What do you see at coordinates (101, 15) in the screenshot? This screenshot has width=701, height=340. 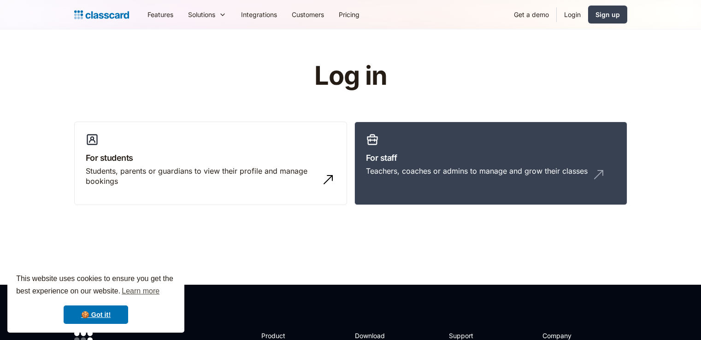 I see `a: home` at bounding box center [101, 15].